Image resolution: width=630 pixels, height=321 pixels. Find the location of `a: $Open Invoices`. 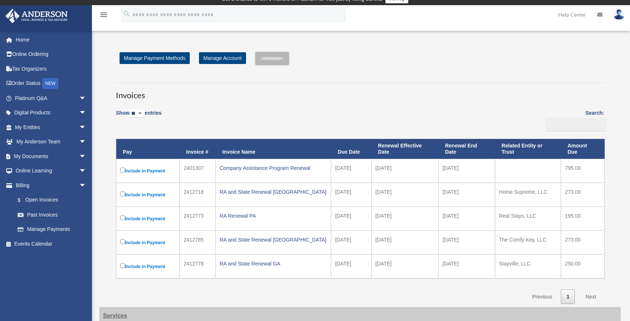

a: $Open Invoices is located at coordinates (50, 200).